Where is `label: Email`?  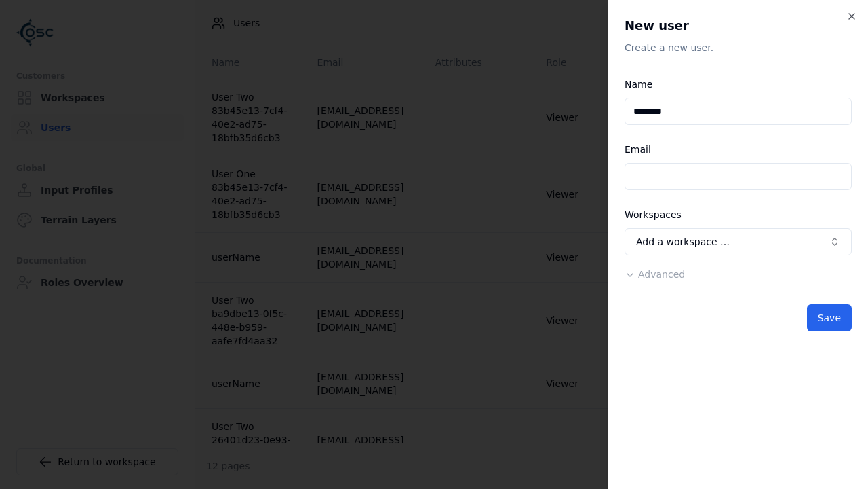 label: Email is located at coordinates (638, 149).